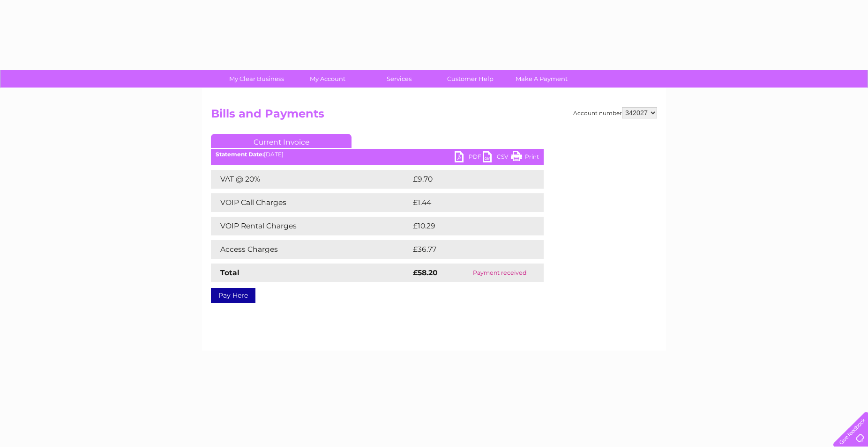  I want to click on td: VOIP Call Charges, so click(311, 203).